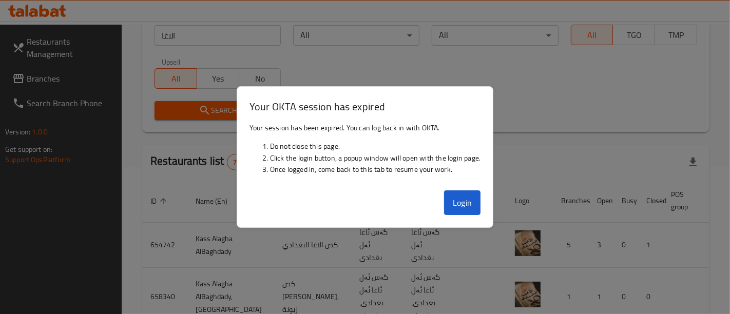 Image resolution: width=730 pixels, height=314 pixels. Describe the element at coordinates (375, 169) in the screenshot. I see `li: Once logged in, come back to this tab to resume your work.` at that location.